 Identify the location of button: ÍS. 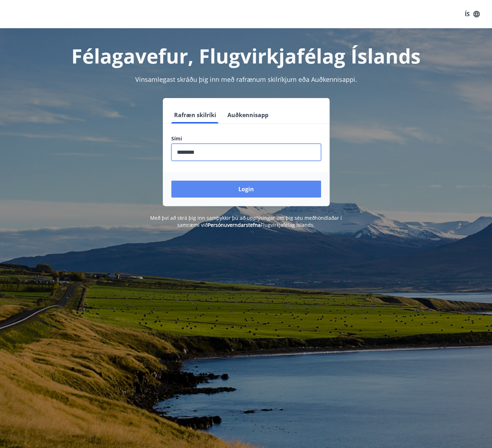
(472, 14).